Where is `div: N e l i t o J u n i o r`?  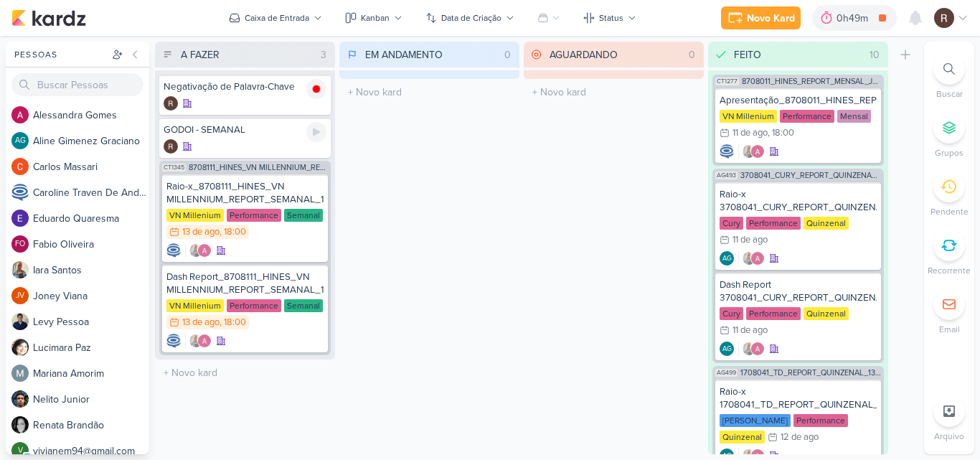 div: N e l i t o J u n i o r is located at coordinates (91, 399).